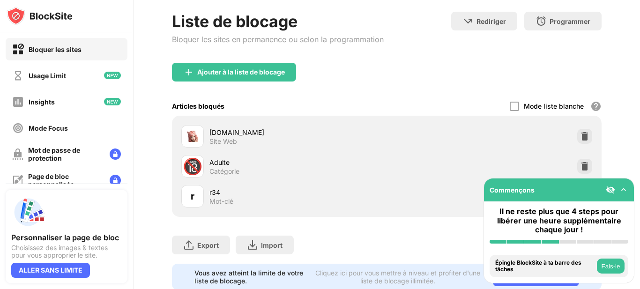  I want to click on img: insights-off.svg, so click(18, 102).